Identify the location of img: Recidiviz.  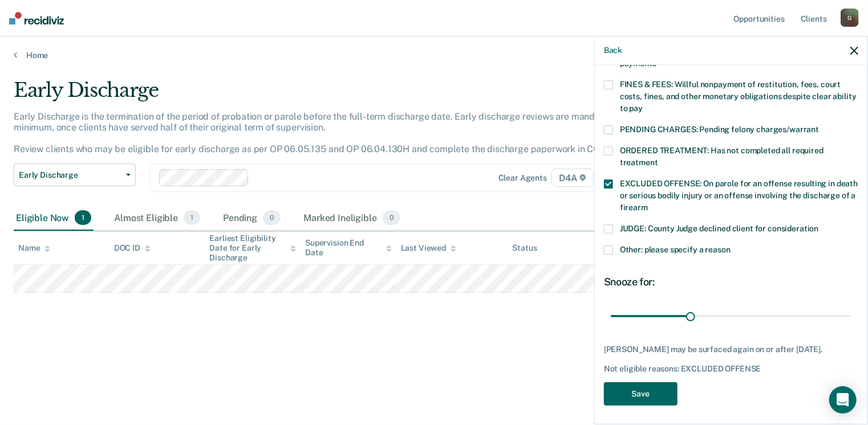
(37, 18).